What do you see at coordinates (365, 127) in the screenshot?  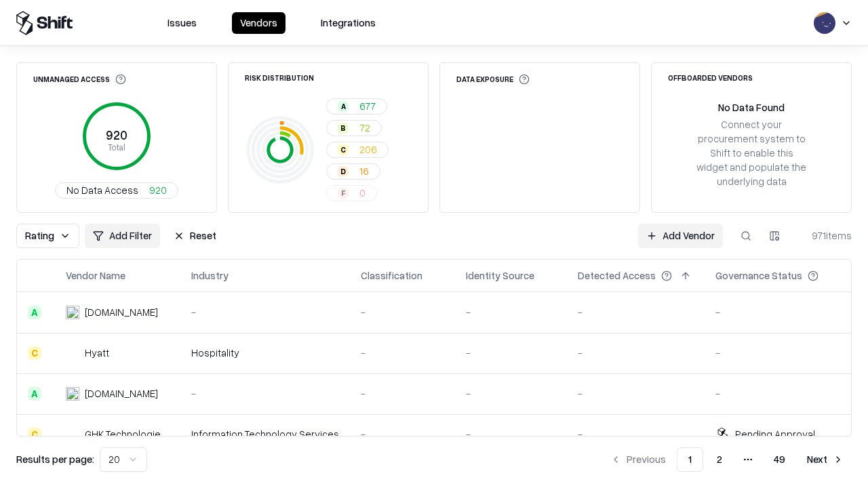 I see `span: 72` at bounding box center [365, 127].